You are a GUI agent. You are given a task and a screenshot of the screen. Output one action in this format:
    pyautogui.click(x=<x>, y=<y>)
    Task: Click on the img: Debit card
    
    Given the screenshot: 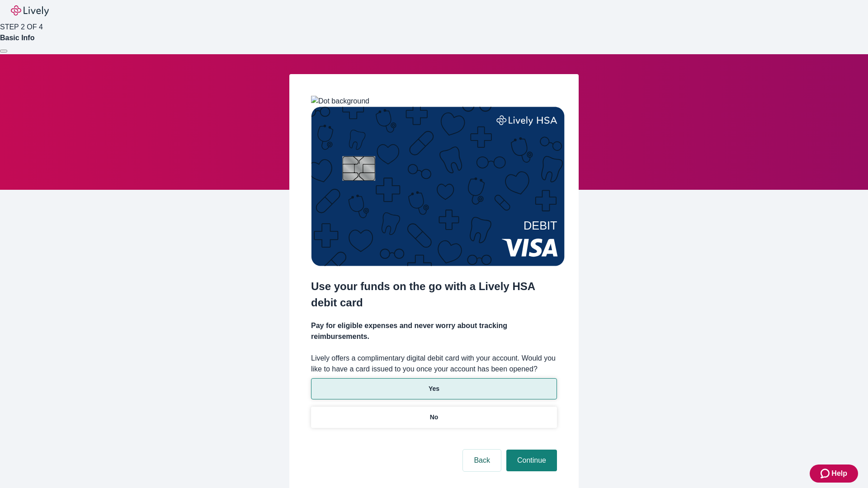 What is the action you would take?
    pyautogui.click(x=438, y=186)
    